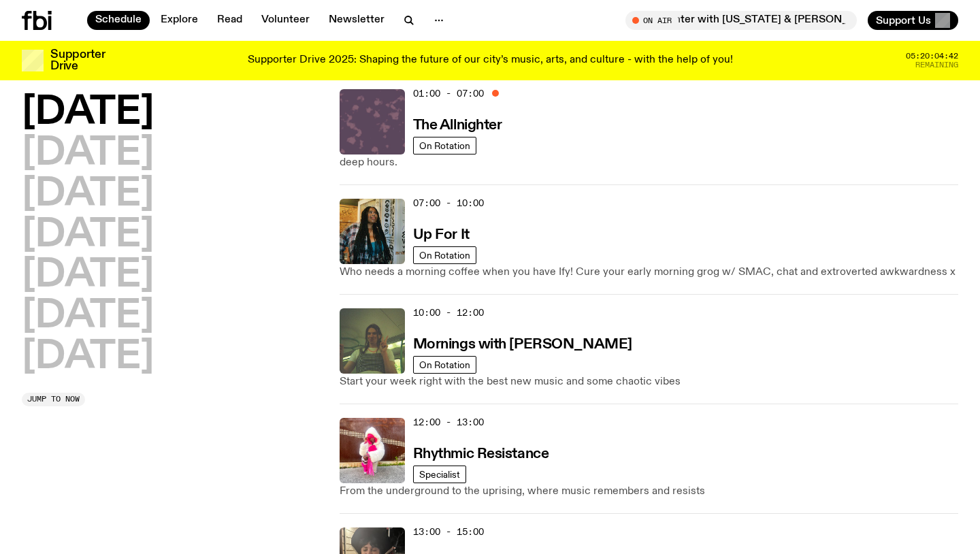 The image size is (980, 554). Describe the element at coordinates (440, 474) in the screenshot. I see `a: Specialist` at that location.